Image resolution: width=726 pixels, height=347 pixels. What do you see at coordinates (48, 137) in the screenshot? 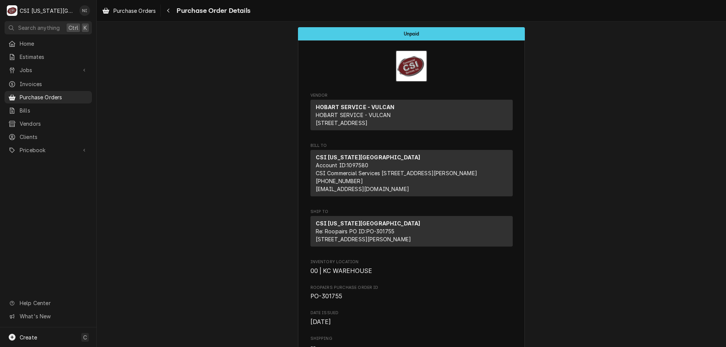
I see `a: Clients` at bounding box center [48, 137].